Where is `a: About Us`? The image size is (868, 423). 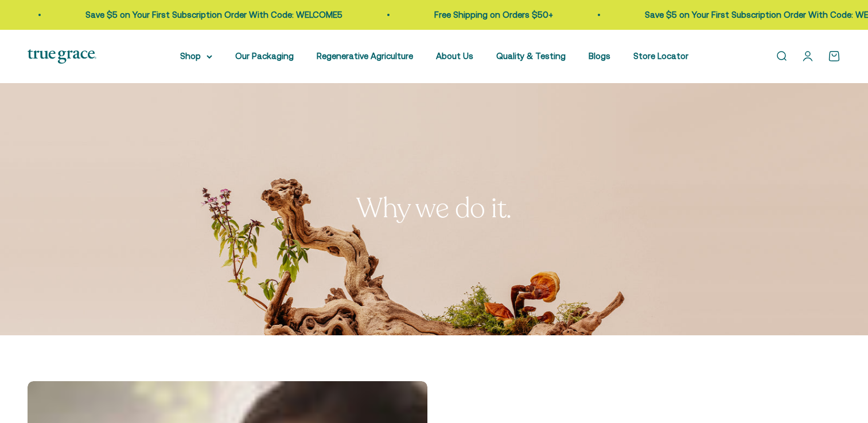
a: About Us is located at coordinates (454, 56).